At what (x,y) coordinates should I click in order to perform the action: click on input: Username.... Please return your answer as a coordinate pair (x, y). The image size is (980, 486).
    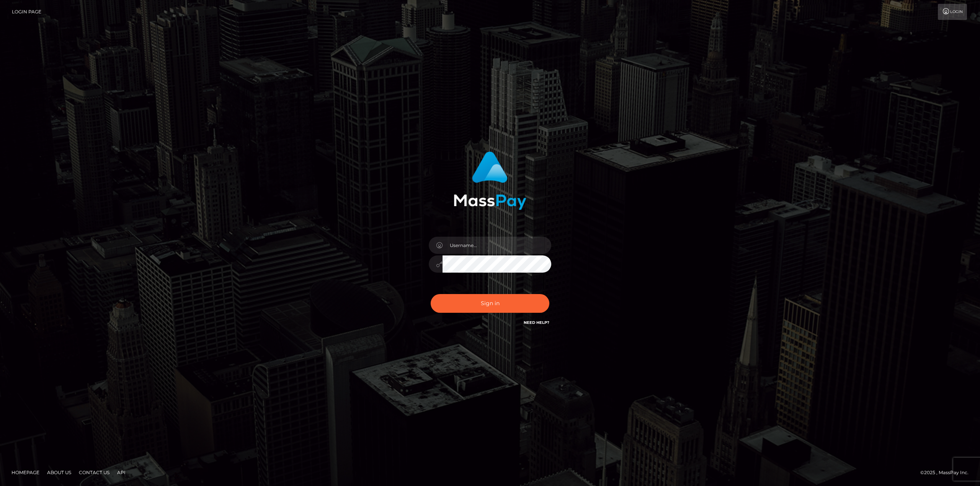
    Looking at the image, I should click on (497, 245).